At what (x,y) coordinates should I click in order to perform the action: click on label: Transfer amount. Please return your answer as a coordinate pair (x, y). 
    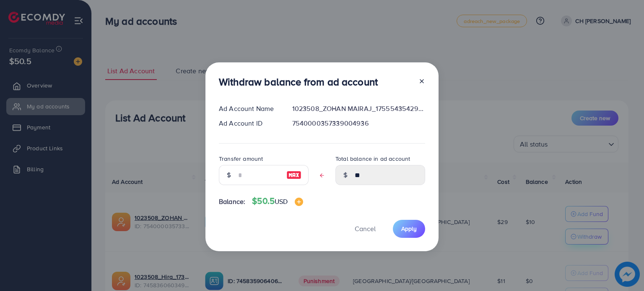
    Looking at the image, I should click on (241, 159).